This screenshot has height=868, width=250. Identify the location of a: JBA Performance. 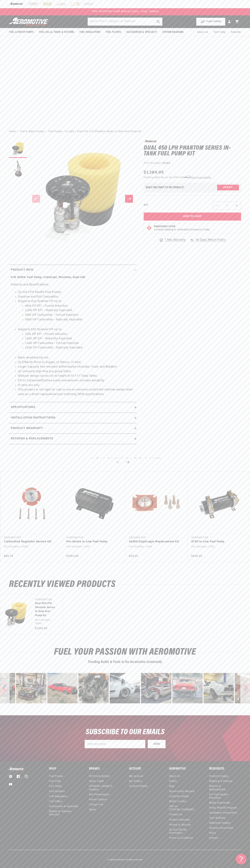
(99, 795).